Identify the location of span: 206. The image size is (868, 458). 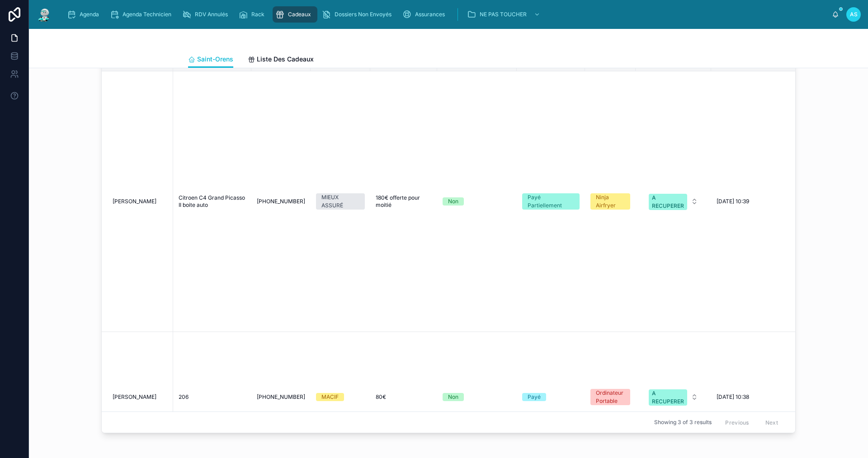
(184, 397).